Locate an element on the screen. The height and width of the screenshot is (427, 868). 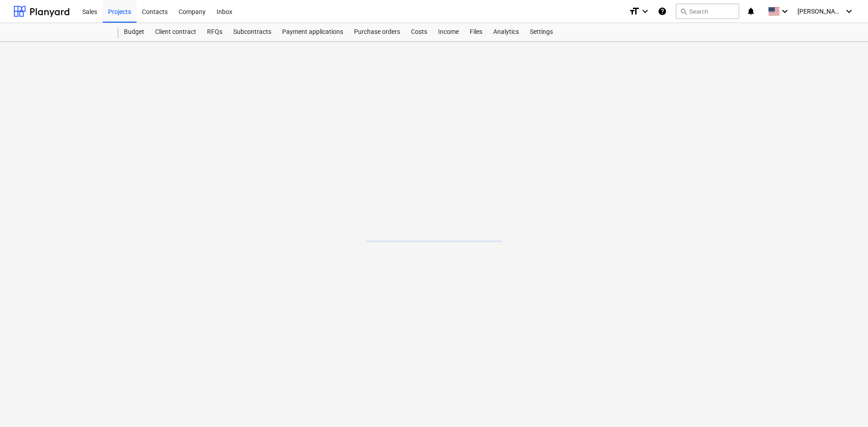
div: Analytics is located at coordinates (506, 32).